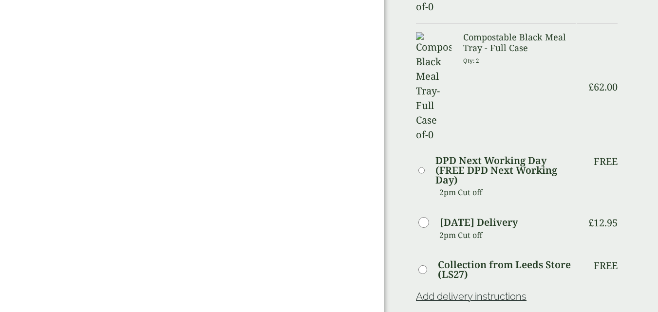  Describe the element at coordinates (506, 170) in the screenshot. I see `label: DPD Next Working Day (FREE DPD Next Working Day)` at that location.